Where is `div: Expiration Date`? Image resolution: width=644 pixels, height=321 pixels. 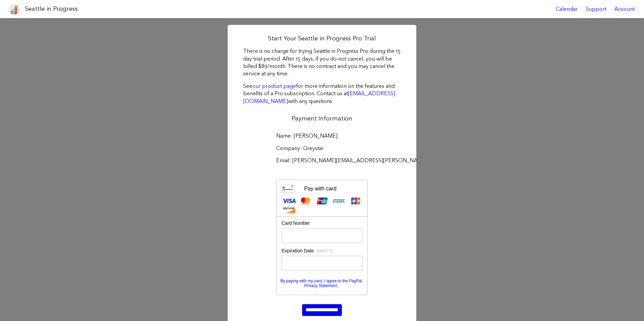
div: Expiration Date is located at coordinates (322, 251).